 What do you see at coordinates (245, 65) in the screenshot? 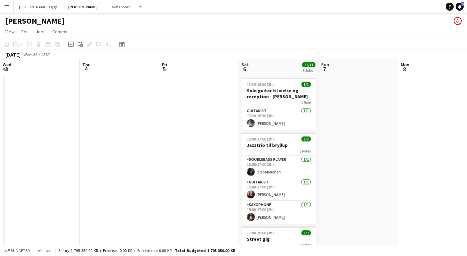
I see `span: Sat` at bounding box center [245, 65].